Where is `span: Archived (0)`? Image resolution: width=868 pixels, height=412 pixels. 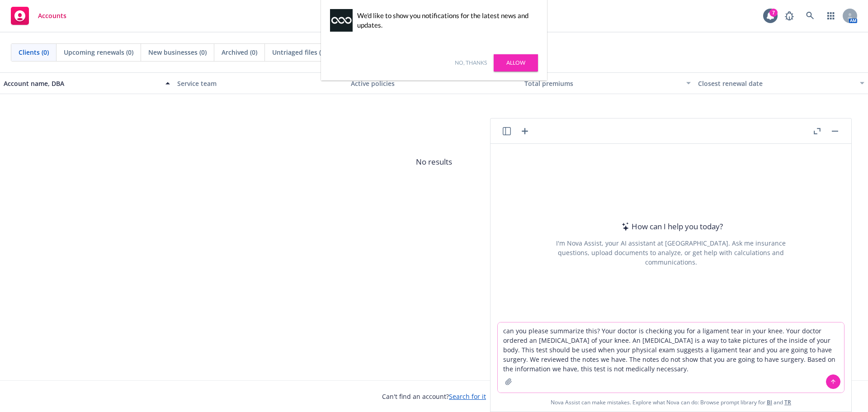
span: Archived (0) is located at coordinates (239, 52).